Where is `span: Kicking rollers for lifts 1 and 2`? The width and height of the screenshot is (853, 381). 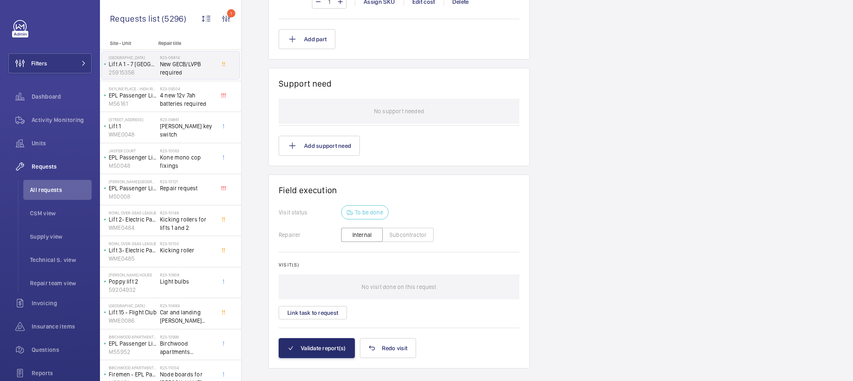 span: Kicking rollers for lifts 1 and 2 is located at coordinates (187, 224).